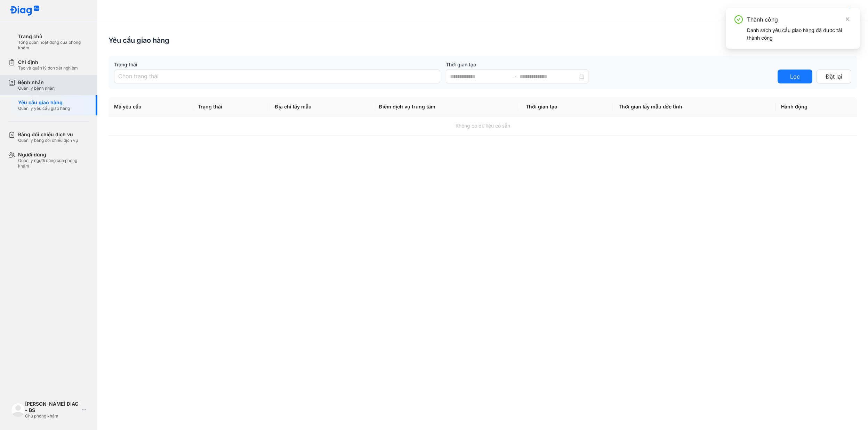 The image size is (868, 430). I want to click on div: Bảng đối chiếu dịch vụ, so click(48, 135).